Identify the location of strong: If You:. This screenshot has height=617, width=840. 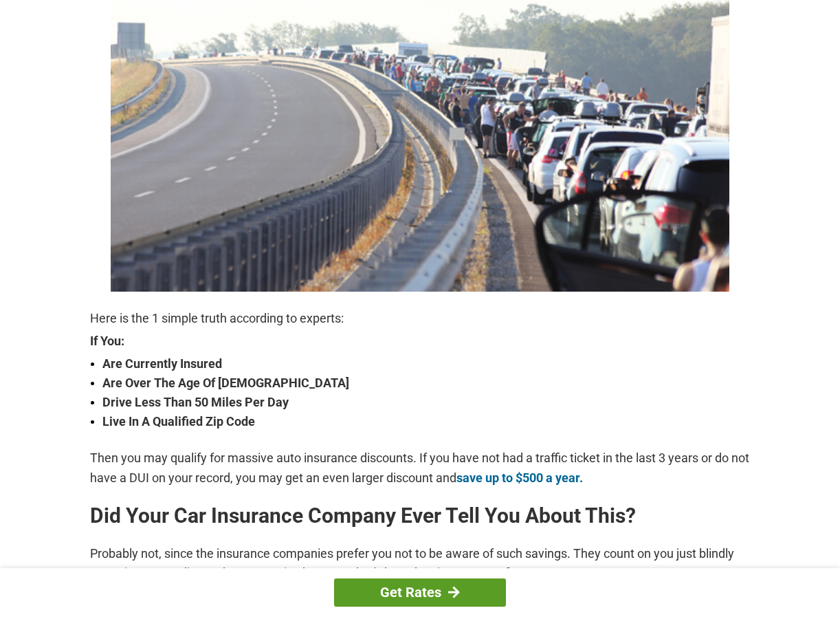
(420, 341).